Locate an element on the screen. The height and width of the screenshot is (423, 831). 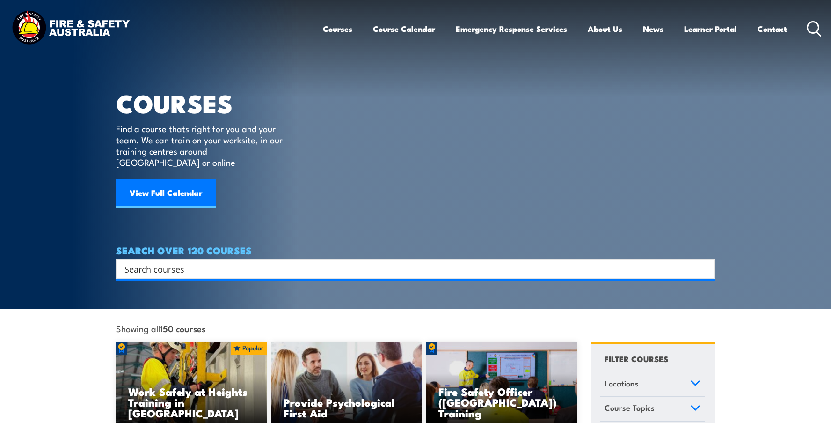
strong: 150 courses is located at coordinates (182, 328).